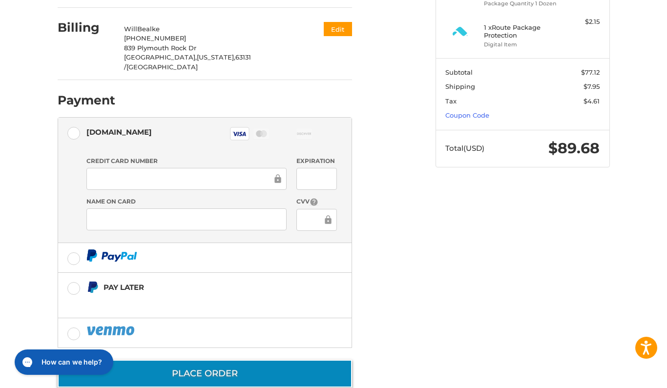 Image resolution: width=667 pixels, height=388 pixels. I want to click on div: Pay Later, so click(197, 287).